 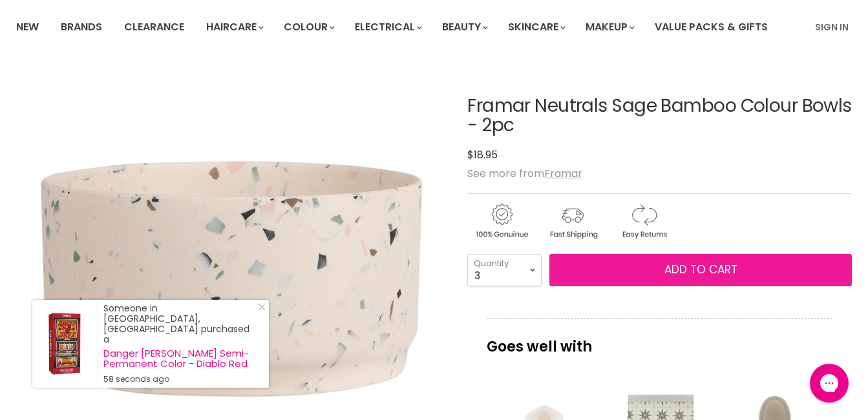 I want to click on u: Framar, so click(x=563, y=173).